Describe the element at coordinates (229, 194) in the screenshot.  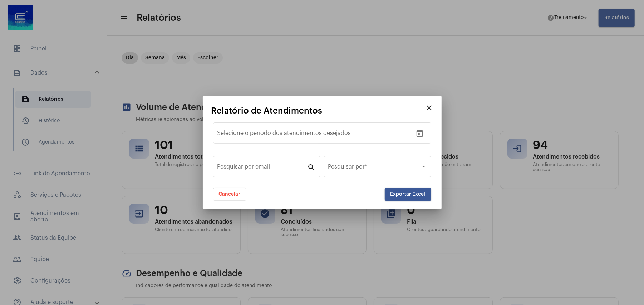
I see `span: Cancelar` at that location.